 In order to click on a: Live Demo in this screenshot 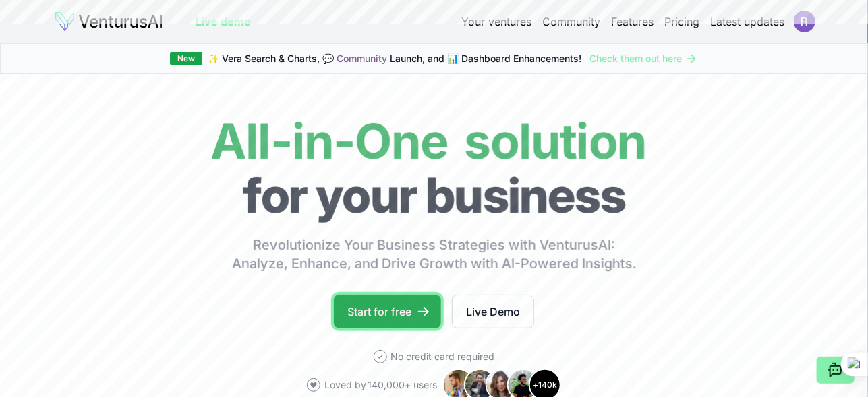, I will do `click(493, 312)`.